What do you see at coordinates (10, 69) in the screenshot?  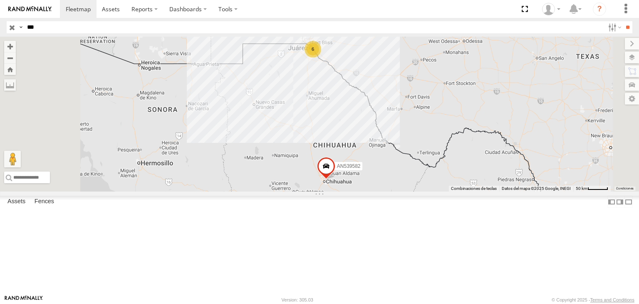 I see `button: Zoom Home` at bounding box center [10, 69].